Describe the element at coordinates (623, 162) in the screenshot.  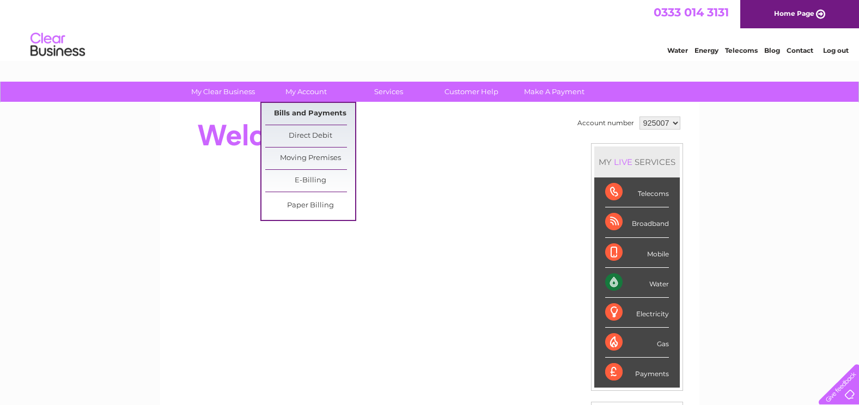
I see `div: LIVE` at that location.